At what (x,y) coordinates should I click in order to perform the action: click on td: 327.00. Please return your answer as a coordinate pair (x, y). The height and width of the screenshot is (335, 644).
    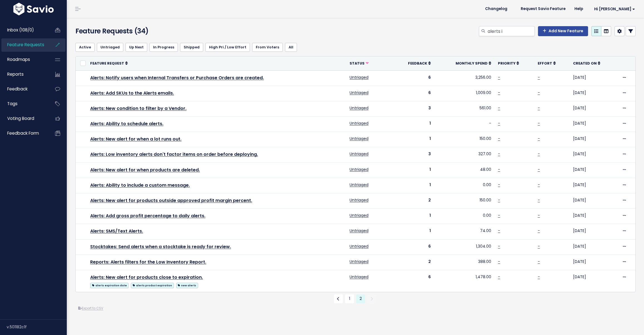
    Looking at the image, I should click on (465, 155).